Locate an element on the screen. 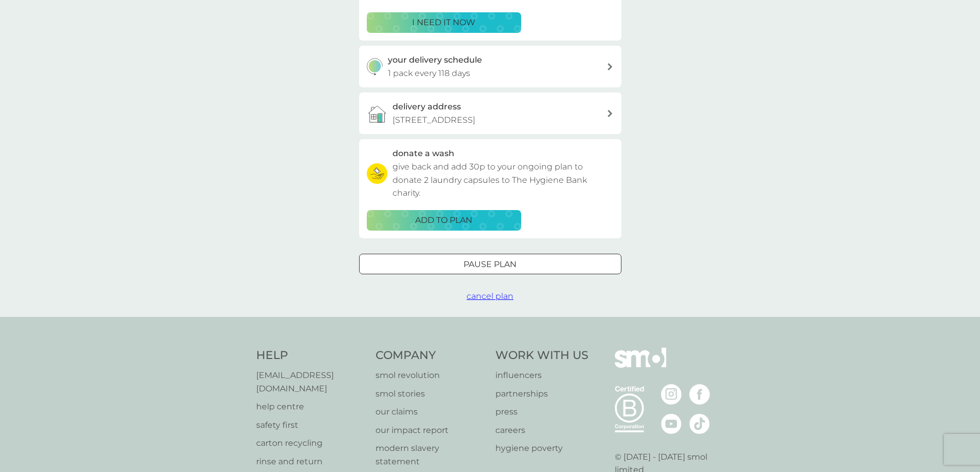 This screenshot has width=980, height=472. img: visit the smol Youtube page is located at coordinates (671, 424).